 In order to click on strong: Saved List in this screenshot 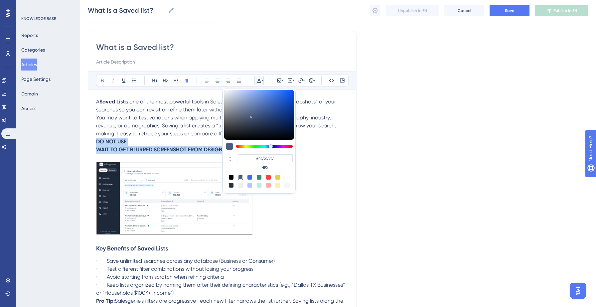, I will do `click(112, 102)`.